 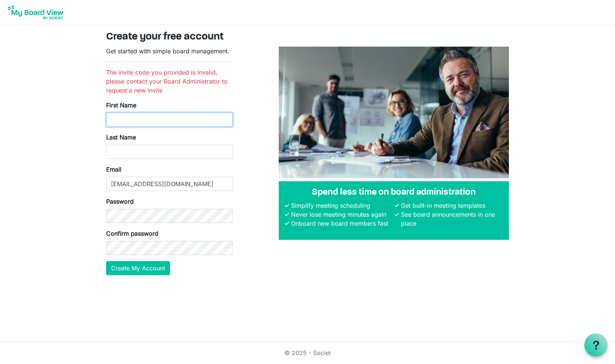 I want to click on li: Never lose meeting minutes again, so click(x=341, y=214).